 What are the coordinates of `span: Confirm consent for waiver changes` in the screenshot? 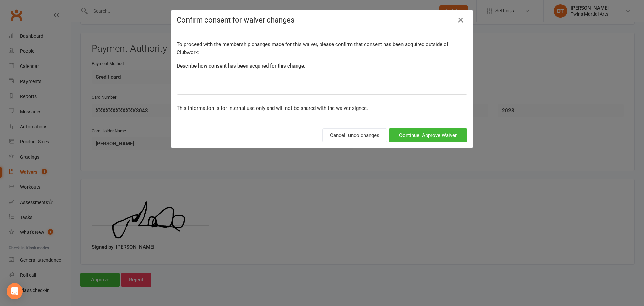 It's located at (236, 20).